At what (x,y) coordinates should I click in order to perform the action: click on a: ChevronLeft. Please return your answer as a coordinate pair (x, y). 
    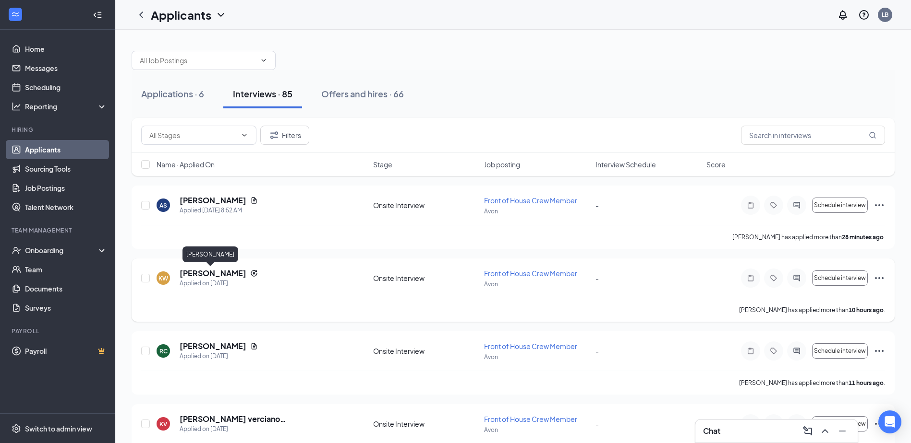
    Looking at the image, I should click on (141, 15).